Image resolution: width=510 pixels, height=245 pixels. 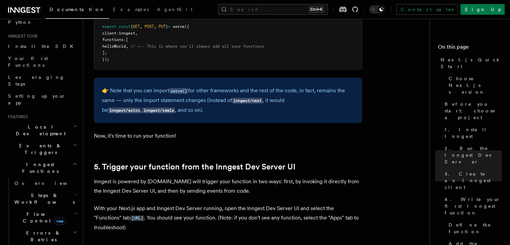 I want to click on h4: On this page, so click(x=470, y=48).